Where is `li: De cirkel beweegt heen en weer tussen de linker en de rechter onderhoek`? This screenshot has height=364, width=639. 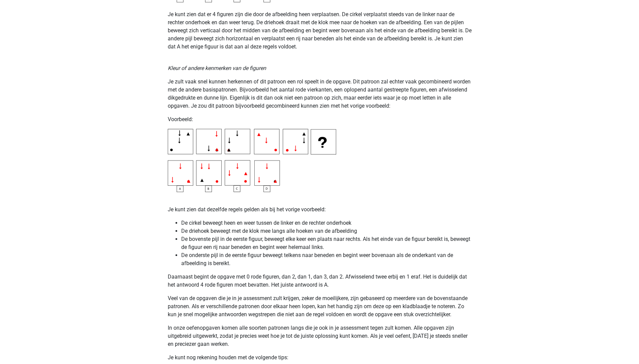 li: De cirkel beweegt heen en weer tussen de linker en de rechter onderhoek is located at coordinates (326, 223).